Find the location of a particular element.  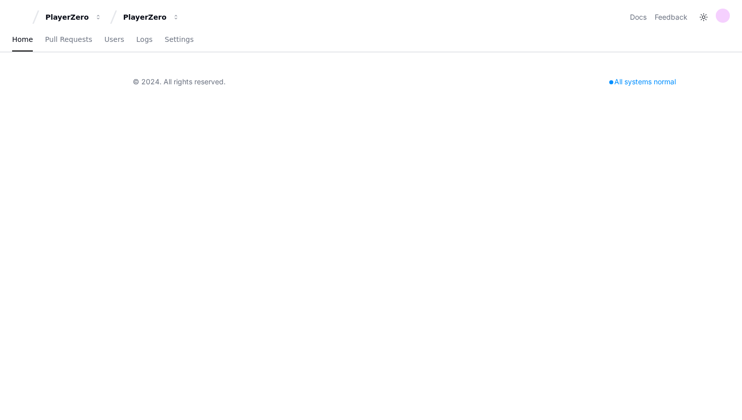

a: Pull Requests is located at coordinates (68, 40).